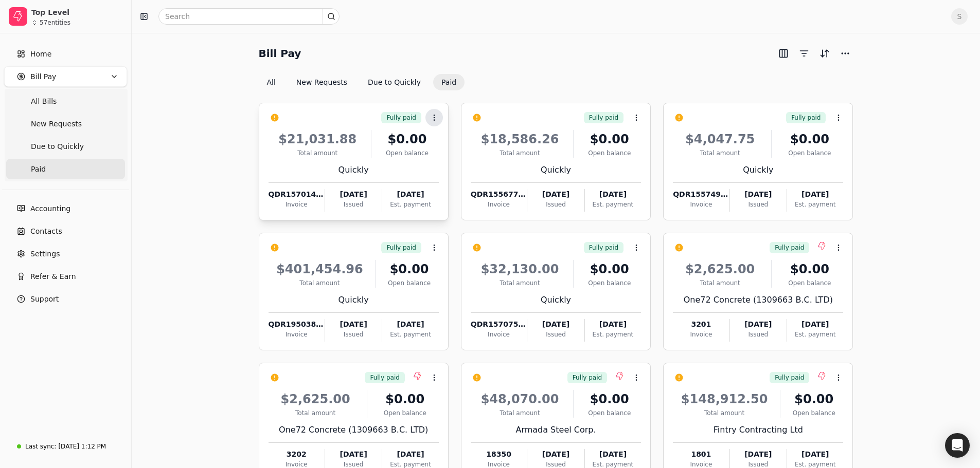 The image size is (980, 468). Describe the element at coordinates (280, 53) in the screenshot. I see `h2: Bill Pay` at that location.